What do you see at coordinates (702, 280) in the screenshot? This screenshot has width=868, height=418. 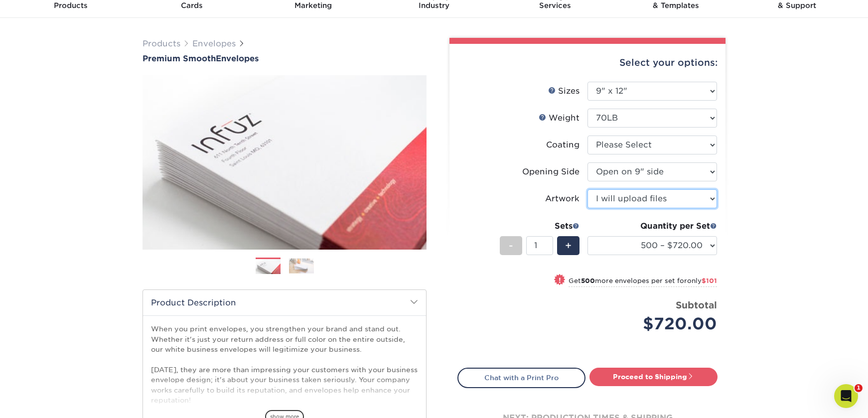 I see `span: only` at bounding box center [702, 280].